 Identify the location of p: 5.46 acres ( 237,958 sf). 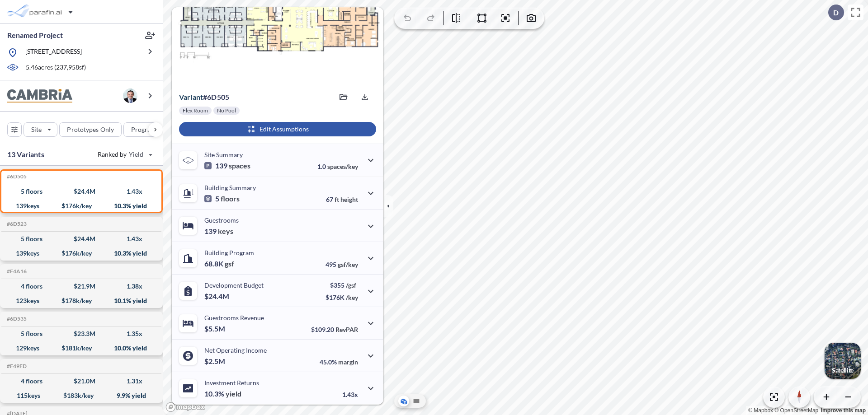
(56, 68).